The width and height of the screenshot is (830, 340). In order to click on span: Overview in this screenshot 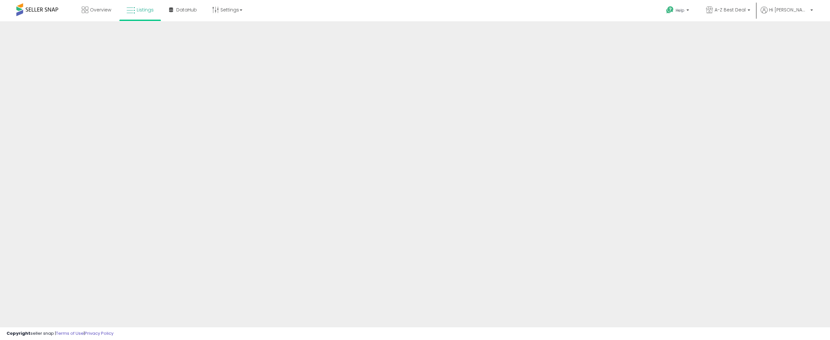, I will do `click(100, 10)`.